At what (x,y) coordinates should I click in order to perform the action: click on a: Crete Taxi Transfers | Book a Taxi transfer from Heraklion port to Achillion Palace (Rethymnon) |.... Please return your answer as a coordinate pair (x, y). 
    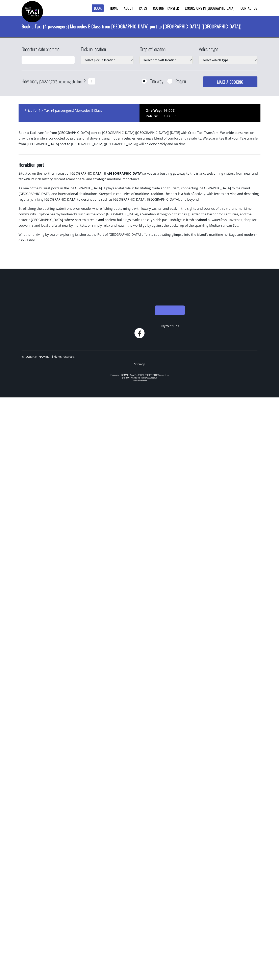
    Looking at the image, I should click on (32, 11).